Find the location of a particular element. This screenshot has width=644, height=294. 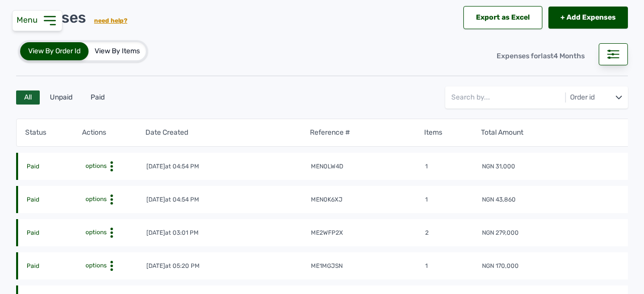

div: Expenses for 4 Months is located at coordinates (540, 56).